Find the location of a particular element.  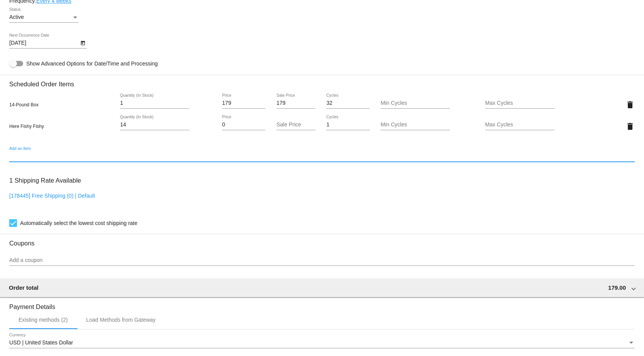

mat-select: Status is located at coordinates (44, 17).